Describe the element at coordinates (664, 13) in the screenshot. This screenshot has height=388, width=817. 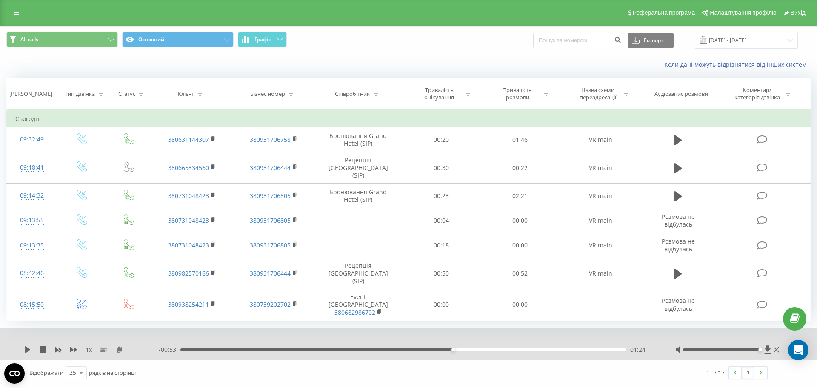
I see `span: Реферальна програма` at that location.